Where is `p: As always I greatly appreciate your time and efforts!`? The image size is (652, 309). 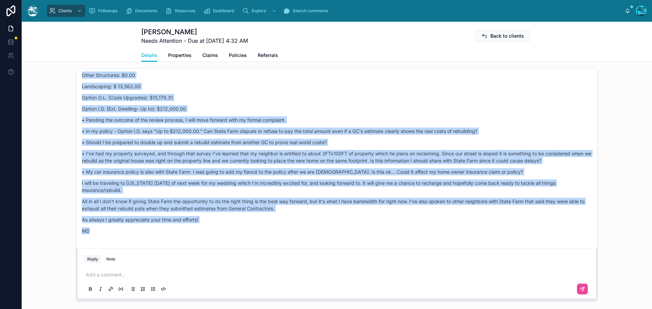
p: As always I greatly appreciate your time and efforts! is located at coordinates (337, 220).